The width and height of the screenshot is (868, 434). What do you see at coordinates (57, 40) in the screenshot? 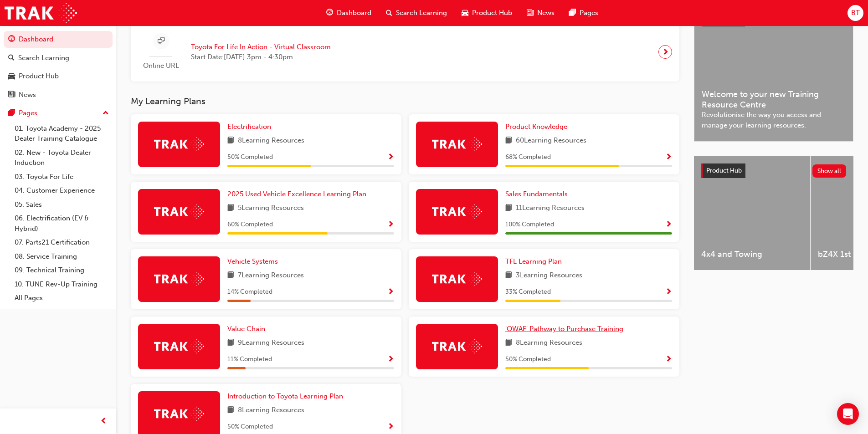
I see `a: Dashboard` at bounding box center [57, 40].